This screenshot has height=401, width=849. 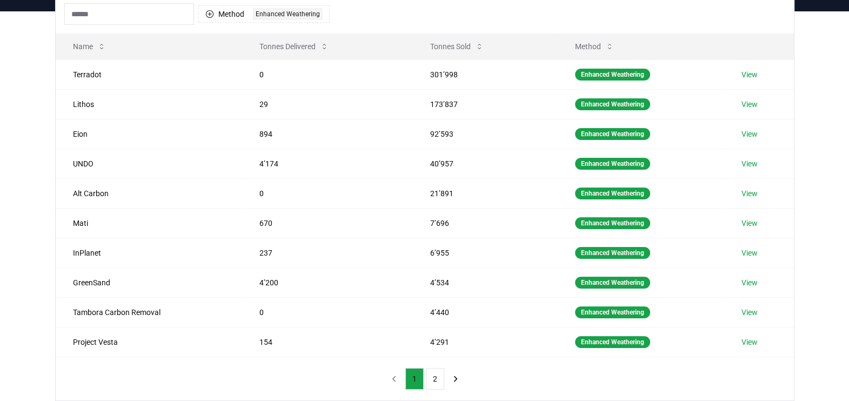 I want to click on td: 154, so click(x=328, y=342).